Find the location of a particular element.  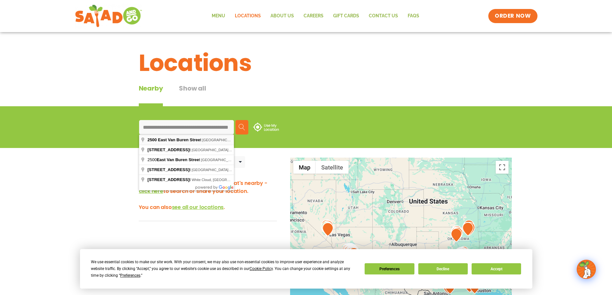

a: Menu is located at coordinates (218, 16).